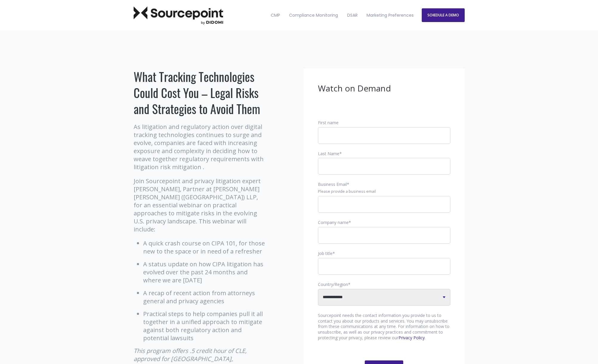 Image resolution: width=598 pixels, height=364 pixels. I want to click on a: Compliance Monitoring, so click(314, 15).